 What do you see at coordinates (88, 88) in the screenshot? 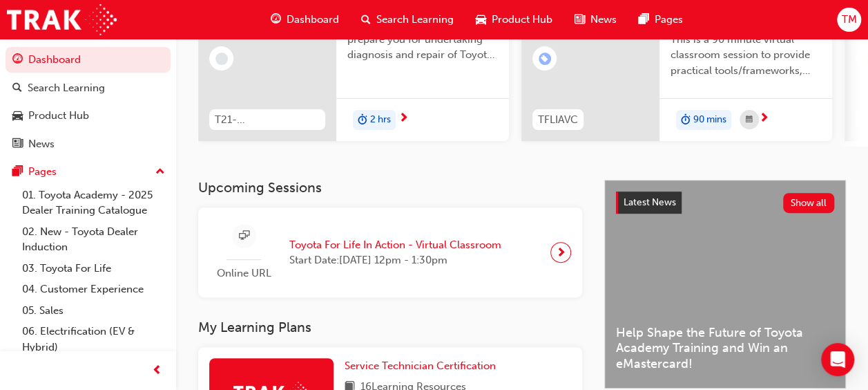
I see `a: Search Learning` at bounding box center [88, 88].